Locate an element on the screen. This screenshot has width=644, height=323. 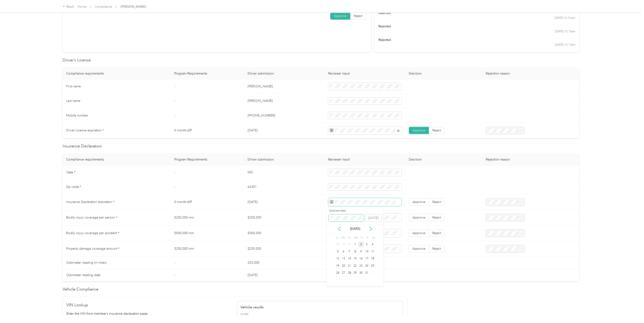
th: Compliance requirements is located at coordinates (117, 160).